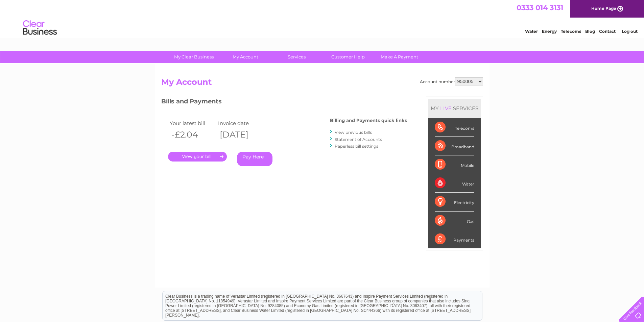  I want to click on h4: Billing and Payments quick links, so click(369, 120).